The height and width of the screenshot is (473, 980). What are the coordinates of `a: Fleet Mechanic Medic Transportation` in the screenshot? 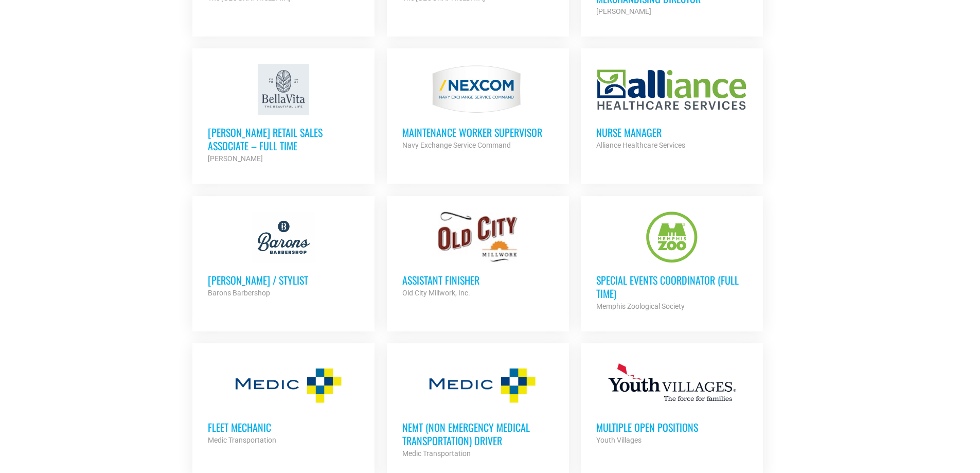 It's located at (284, 402).